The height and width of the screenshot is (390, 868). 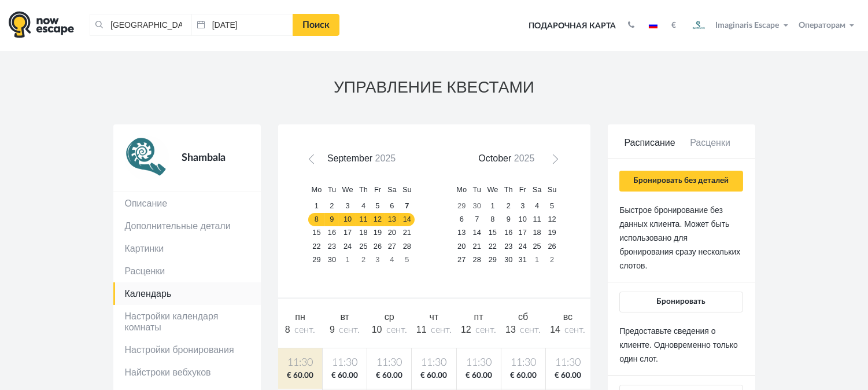 What do you see at coordinates (141, 25) in the screenshot?
I see `input: Город или название квеста` at bounding box center [141, 25].